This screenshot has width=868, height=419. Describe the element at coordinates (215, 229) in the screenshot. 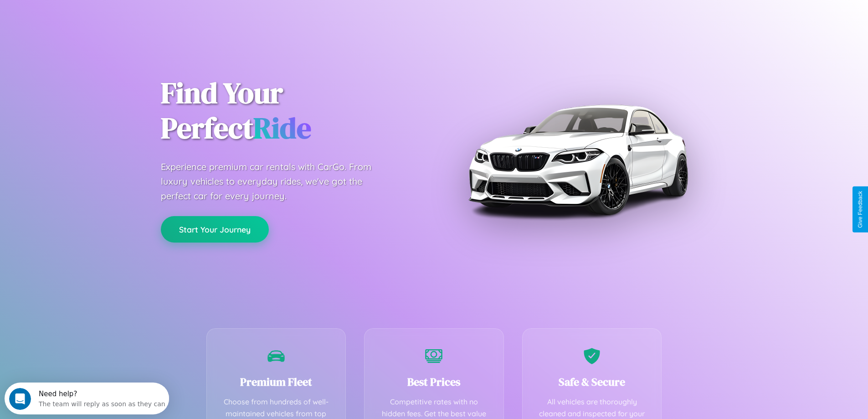

I see `button: Start Your Journey` at that location.